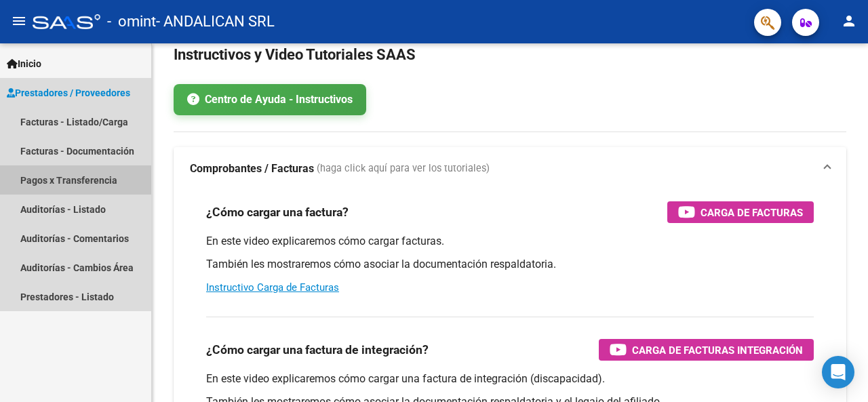 The width and height of the screenshot is (868, 402). What do you see at coordinates (510, 264) in the screenshot?
I see `p: También les mostraremos cómo asociar la documentación respaldatoria.` at bounding box center [510, 264].